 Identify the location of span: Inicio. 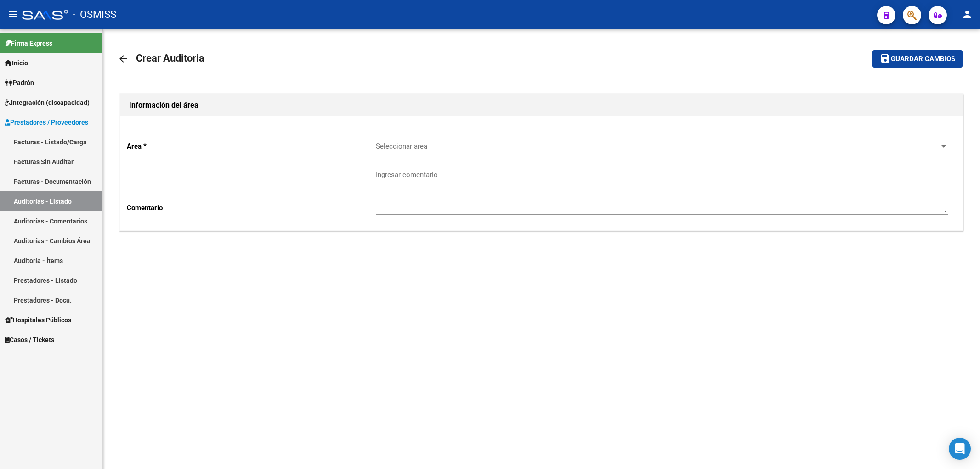
(16, 63).